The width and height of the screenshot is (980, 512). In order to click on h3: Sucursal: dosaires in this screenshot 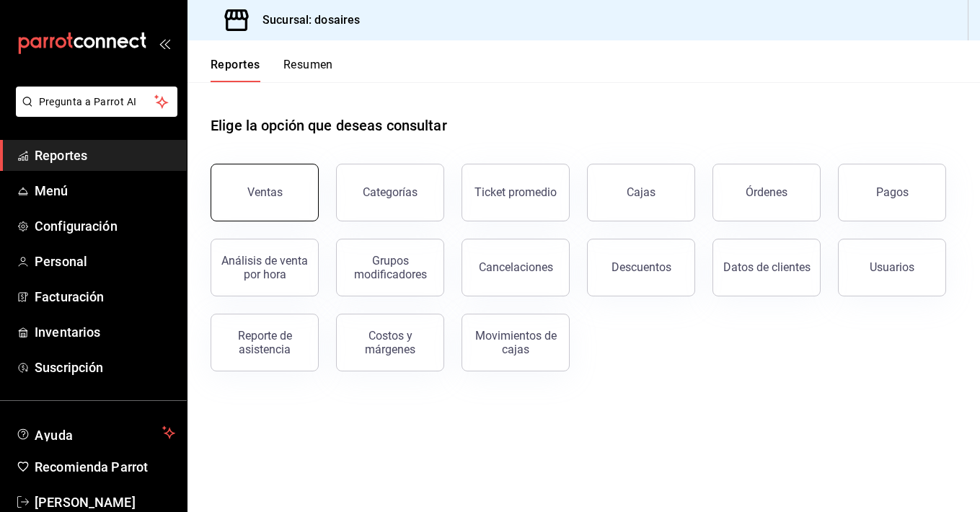, I will do `click(305, 21)`.